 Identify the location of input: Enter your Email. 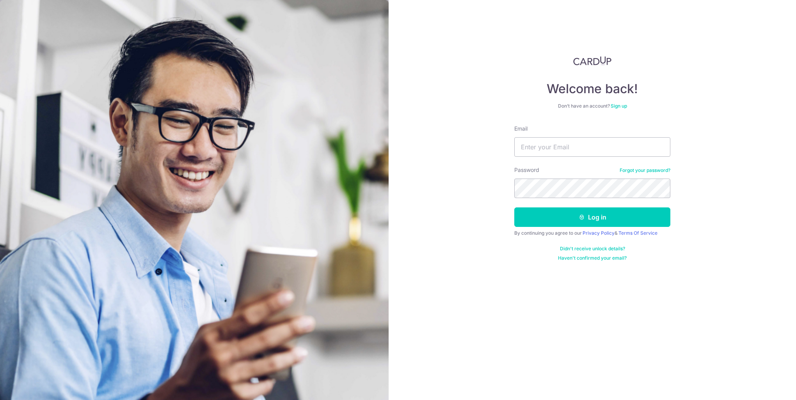
(592, 147).